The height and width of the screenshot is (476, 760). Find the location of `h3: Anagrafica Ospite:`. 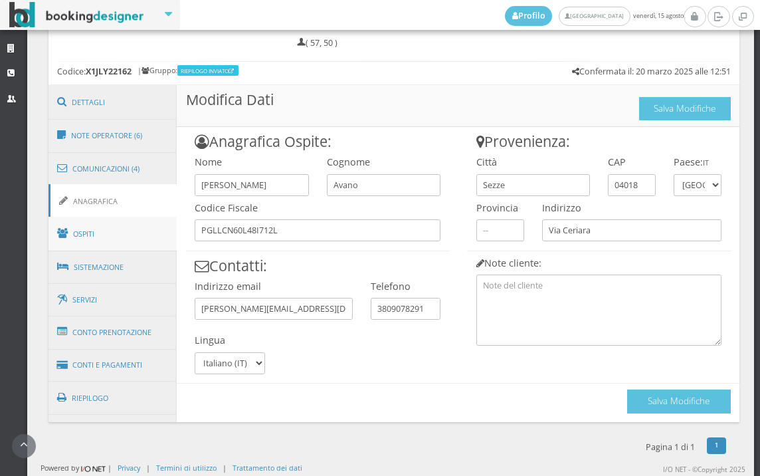

h3: Anagrafica Ospite: is located at coordinates (318, 142).